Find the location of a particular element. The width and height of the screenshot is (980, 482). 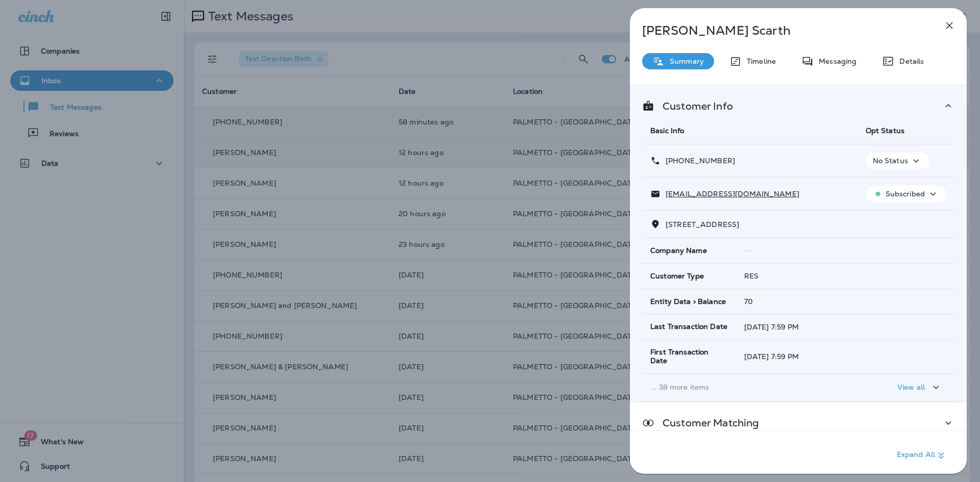

p: Customer Matching is located at coordinates (707, 423).